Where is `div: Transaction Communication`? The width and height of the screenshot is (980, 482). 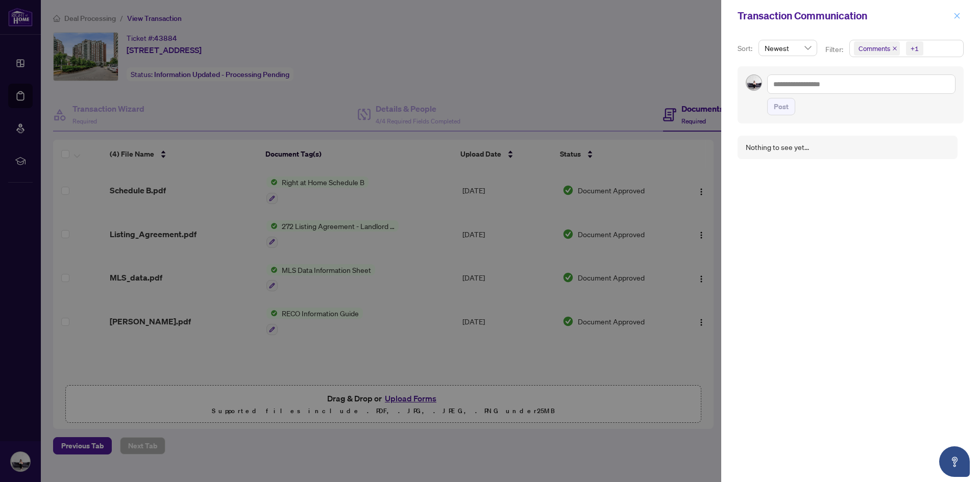 div: Transaction Communication is located at coordinates (843, 16).